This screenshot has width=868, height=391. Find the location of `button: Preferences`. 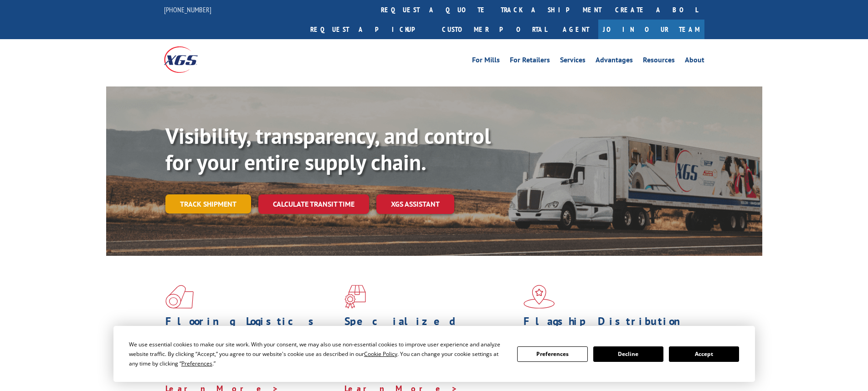

button: Preferences is located at coordinates (553, 354).